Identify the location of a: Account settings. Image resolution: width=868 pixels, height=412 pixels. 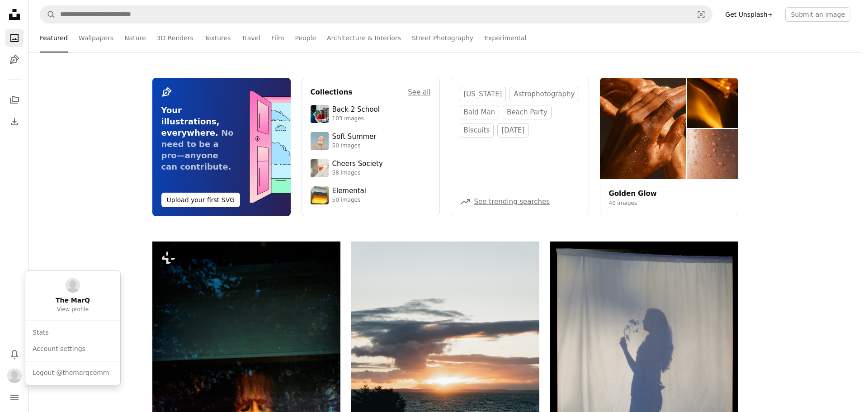
(73, 349).